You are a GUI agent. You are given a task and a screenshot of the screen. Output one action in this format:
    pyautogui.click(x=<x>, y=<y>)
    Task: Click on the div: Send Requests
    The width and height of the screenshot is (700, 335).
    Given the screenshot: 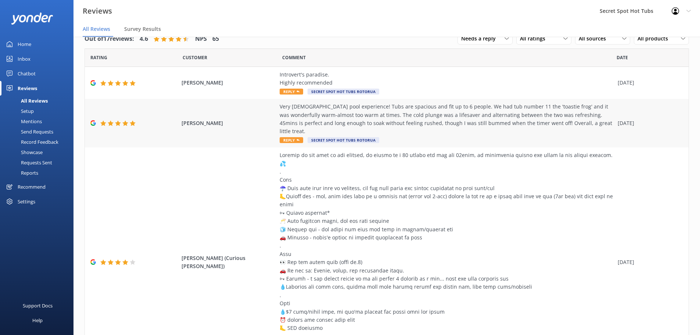 What is the action you would take?
    pyautogui.click(x=29, y=132)
    